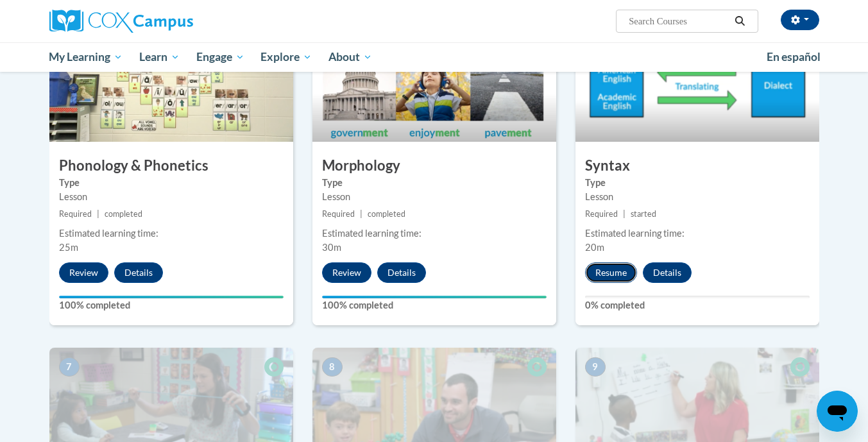 This screenshot has height=442, width=868. Describe the element at coordinates (172, 165) in the screenshot. I see `h3: Phonology & Phonetics` at that location.